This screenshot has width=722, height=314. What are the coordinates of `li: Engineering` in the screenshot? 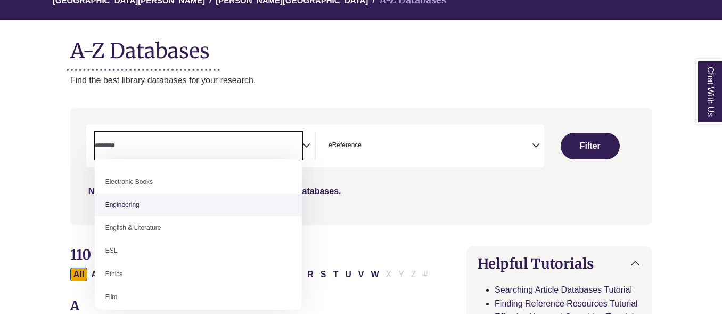 It's located at (199, 204).